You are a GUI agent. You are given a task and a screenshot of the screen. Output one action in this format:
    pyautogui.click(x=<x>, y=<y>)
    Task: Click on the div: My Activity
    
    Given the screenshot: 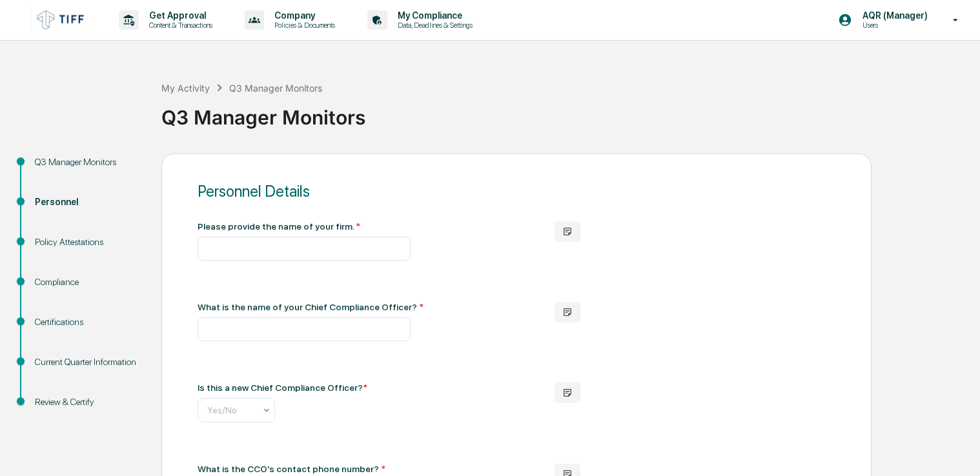 What is the action you would take?
    pyautogui.click(x=185, y=88)
    